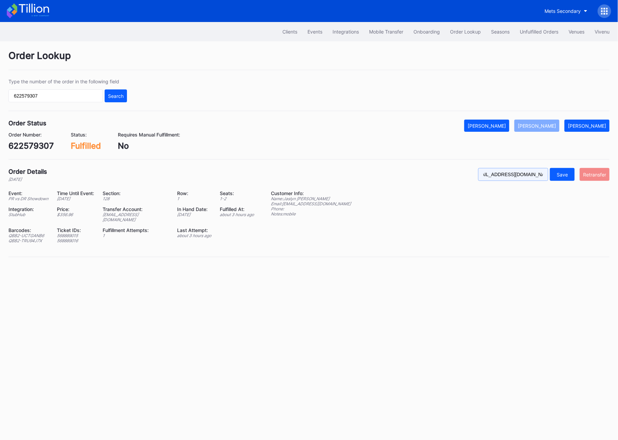 The width and height of the screenshot is (618, 440). What do you see at coordinates (386, 31) in the screenshot?
I see `div: Mobile Transfer` at bounding box center [386, 31].